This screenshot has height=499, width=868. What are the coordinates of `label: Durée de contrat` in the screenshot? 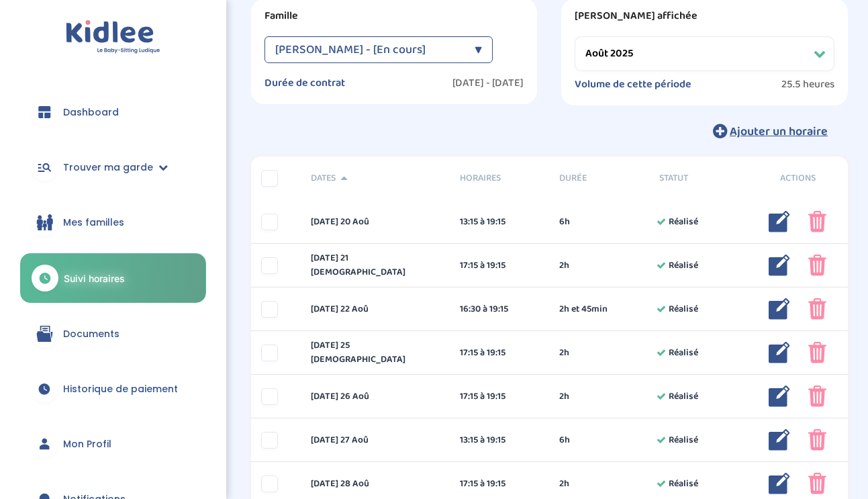 It's located at (305, 83).